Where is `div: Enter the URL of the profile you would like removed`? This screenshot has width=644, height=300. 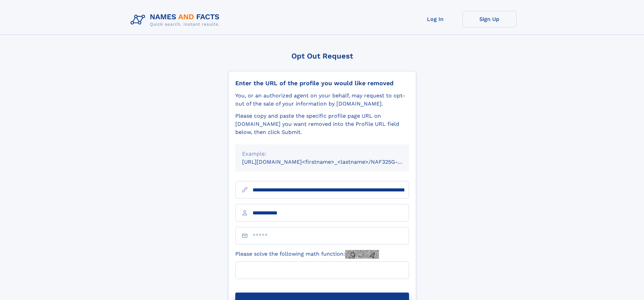 div: Enter the URL of the profile you would like removed is located at coordinates (322, 83).